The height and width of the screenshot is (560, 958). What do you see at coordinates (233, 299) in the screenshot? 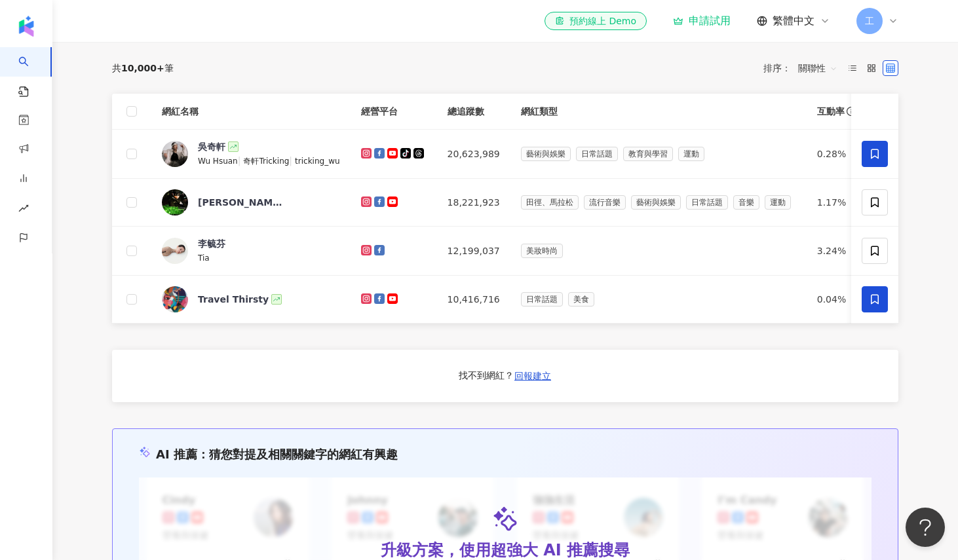
I see `div: Travel Thirsty` at bounding box center [233, 299].